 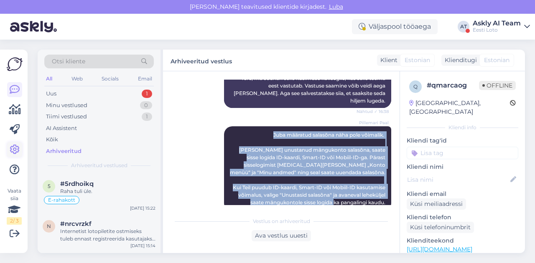 What do you see at coordinates (462, 128) in the screenshot?
I see `div: Kliendi info` at bounding box center [462, 128].